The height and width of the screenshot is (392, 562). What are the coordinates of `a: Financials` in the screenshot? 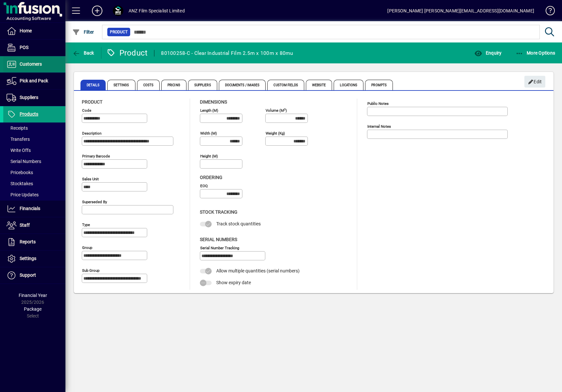 It's located at (34, 209).